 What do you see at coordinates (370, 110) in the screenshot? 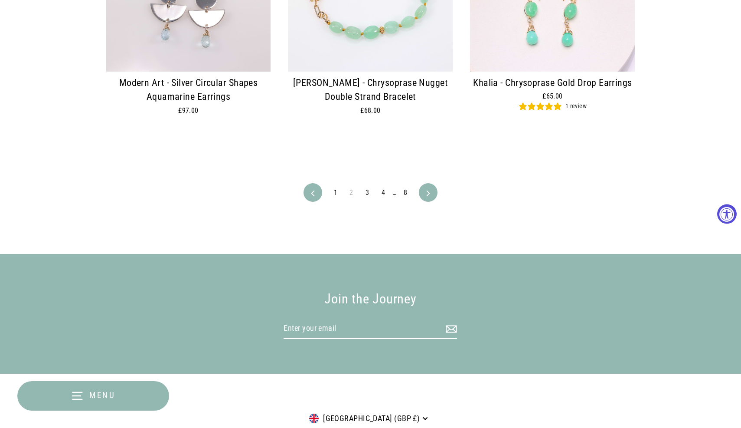
I see `span: £68.00` at bounding box center [370, 110].